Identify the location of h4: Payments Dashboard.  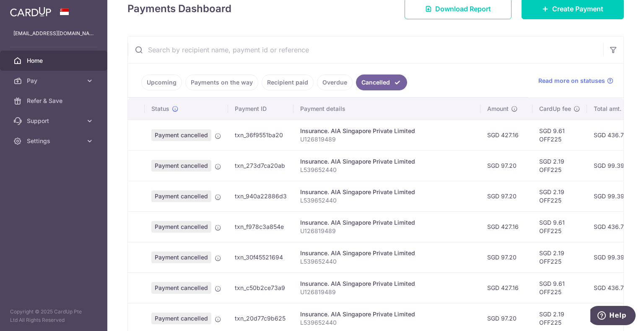
(179, 9).